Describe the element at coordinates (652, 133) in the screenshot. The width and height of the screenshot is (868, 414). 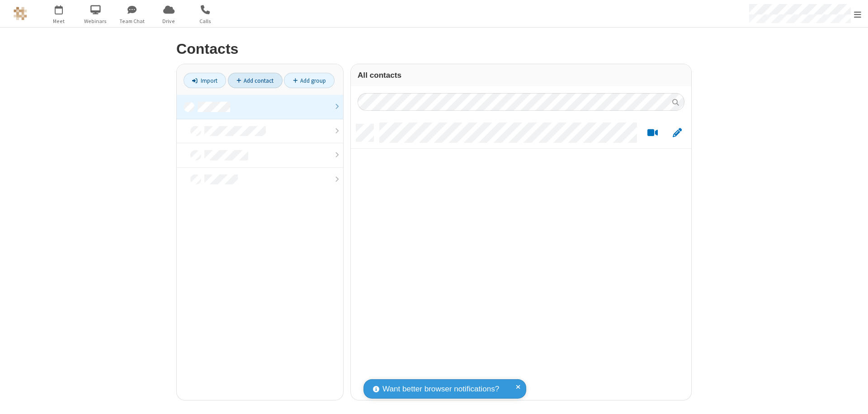
I see `button: Start a video meeting` at that location.